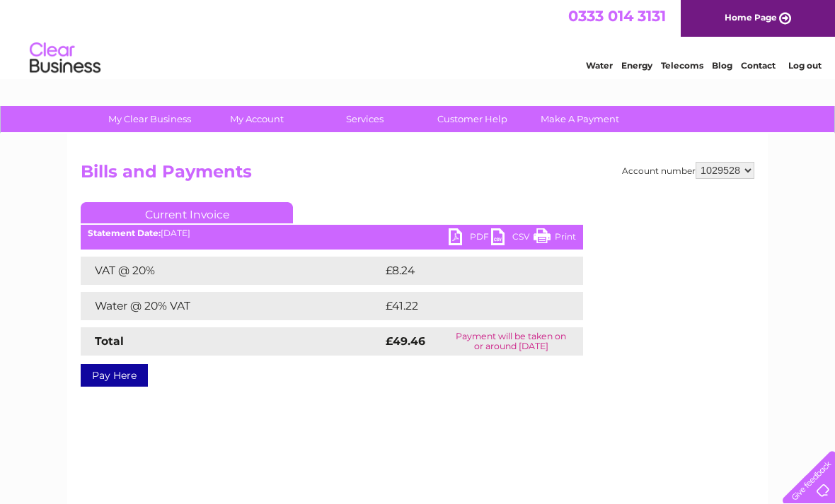  I want to click on a: Services, so click(365, 119).